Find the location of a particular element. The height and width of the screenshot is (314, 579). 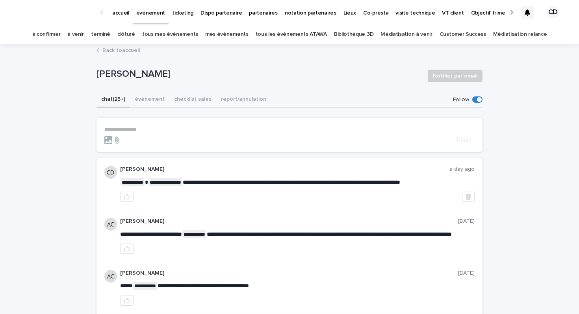

a: tous les événements ATAWA is located at coordinates (291, 34).